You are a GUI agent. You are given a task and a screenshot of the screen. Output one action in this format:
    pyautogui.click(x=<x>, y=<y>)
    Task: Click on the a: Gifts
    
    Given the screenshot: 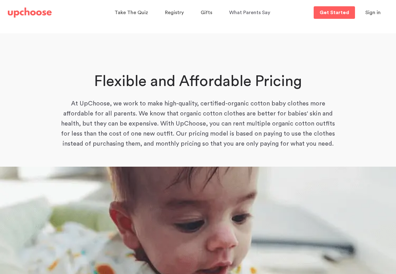 What is the action you would take?
    pyautogui.click(x=207, y=13)
    